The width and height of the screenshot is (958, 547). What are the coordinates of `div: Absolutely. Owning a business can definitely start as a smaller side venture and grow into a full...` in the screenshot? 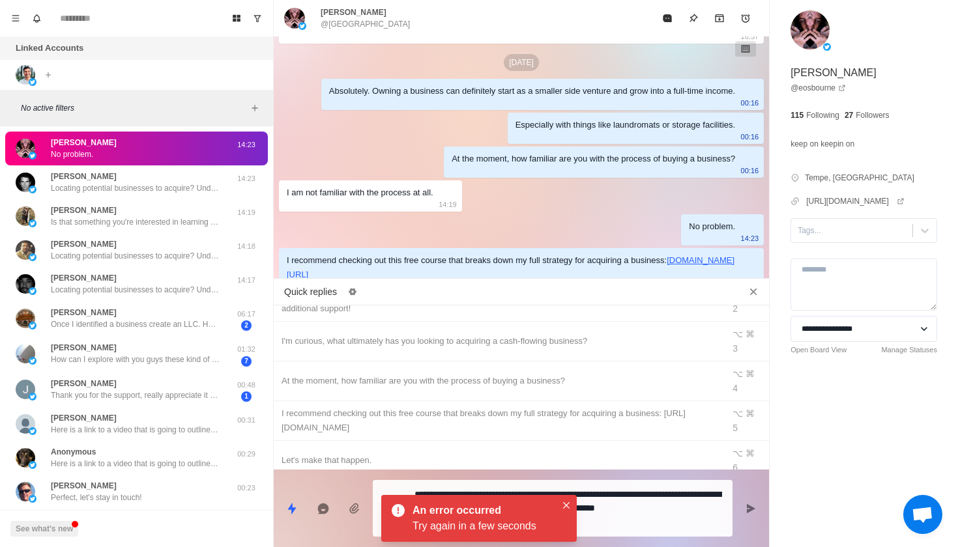 It's located at (532, 91).